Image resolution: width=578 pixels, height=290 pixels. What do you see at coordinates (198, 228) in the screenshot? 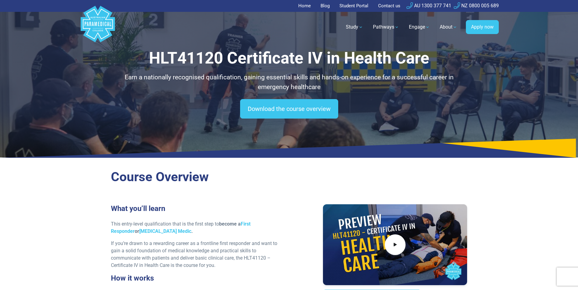
I see `p: This entry-level qualification that is the first step to` at bounding box center [198, 228].